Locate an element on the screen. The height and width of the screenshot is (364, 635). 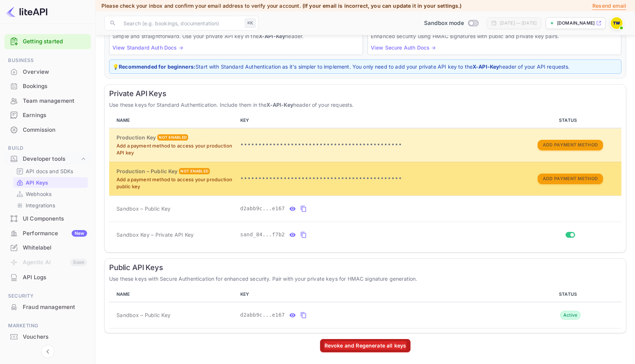
a: Integrations is located at coordinates (50, 205).